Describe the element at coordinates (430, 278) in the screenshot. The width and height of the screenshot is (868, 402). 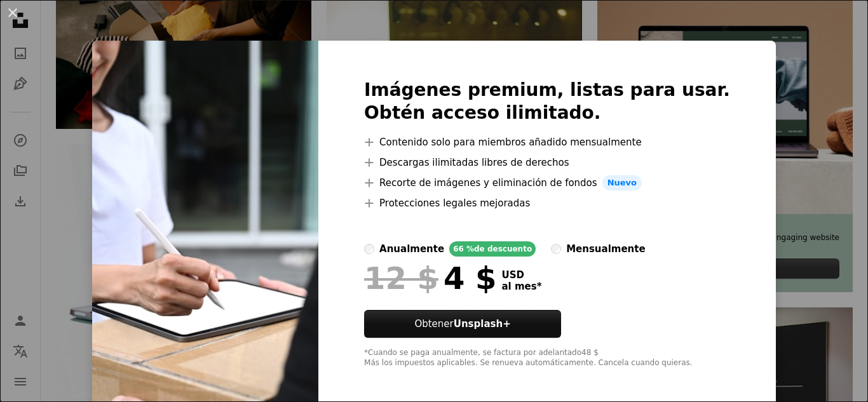
I see `div: 4 $` at that location.